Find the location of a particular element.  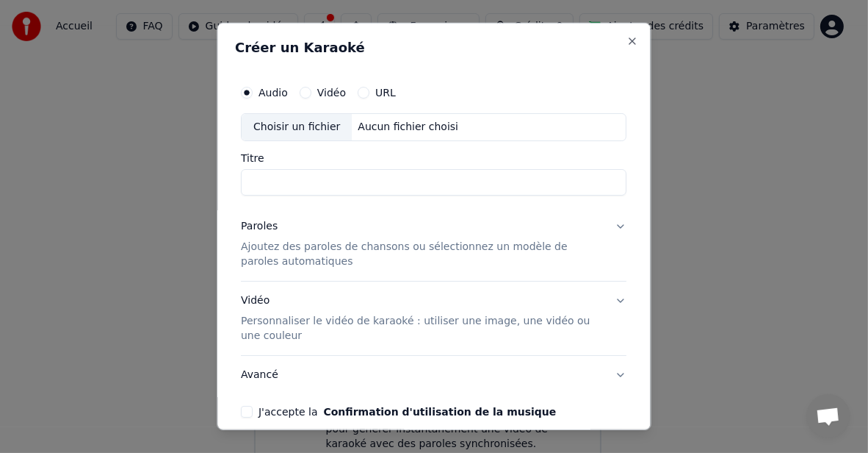

button: VidéoPersonnaliser le vidéo de karaoké : utiliser une image, une vidéo ou une couleur is located at coordinates (434, 318).